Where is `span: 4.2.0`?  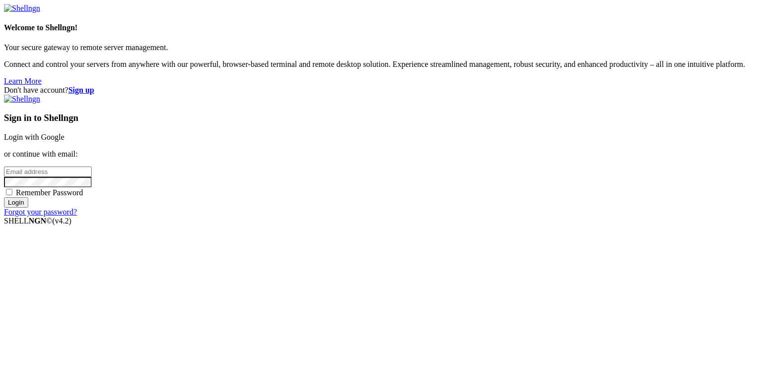 span: 4.2.0 is located at coordinates (62, 221).